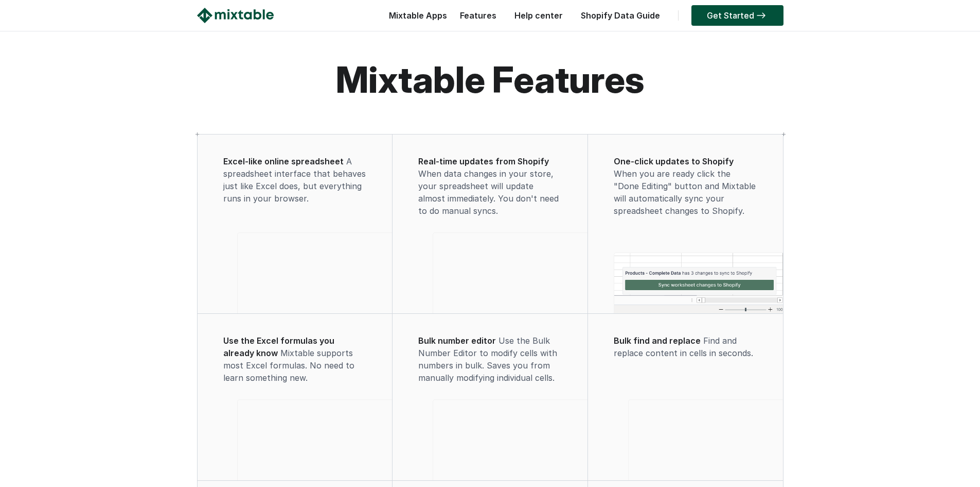 This screenshot has width=980, height=487. Describe the element at coordinates (761, 15) in the screenshot. I see `img: arrow-right.svg` at that location.